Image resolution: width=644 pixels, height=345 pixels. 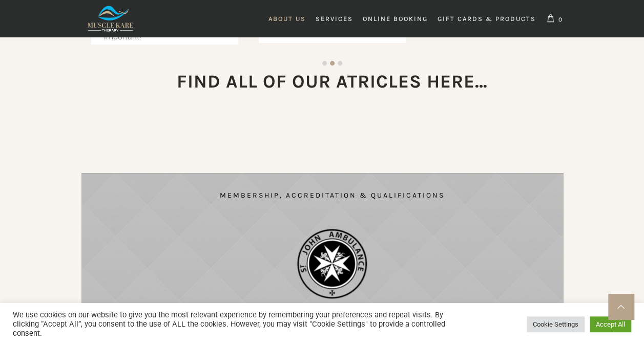 What do you see at coordinates (287, 19) in the screenshot?
I see `span: About Us` at bounding box center [287, 19].